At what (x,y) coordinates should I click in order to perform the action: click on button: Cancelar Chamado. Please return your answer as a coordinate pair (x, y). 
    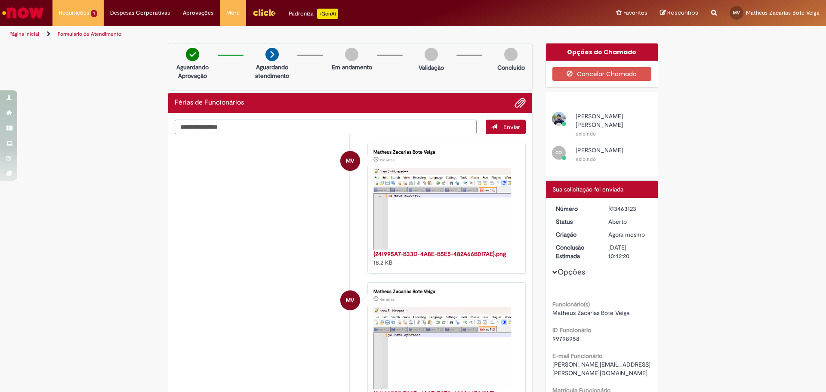
    Looking at the image, I should click on (602, 74).